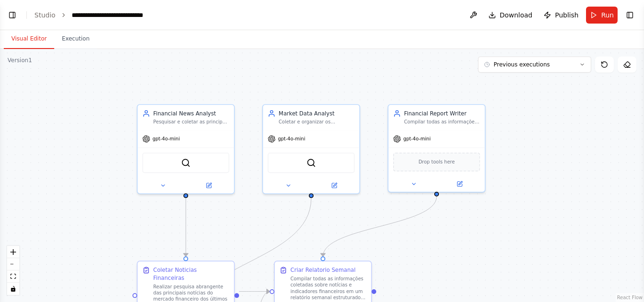 Image resolution: width=644 pixels, height=302 pixels. What do you see at coordinates (13, 270) in the screenshot?
I see `div: React Flow controls` at bounding box center [13, 270].